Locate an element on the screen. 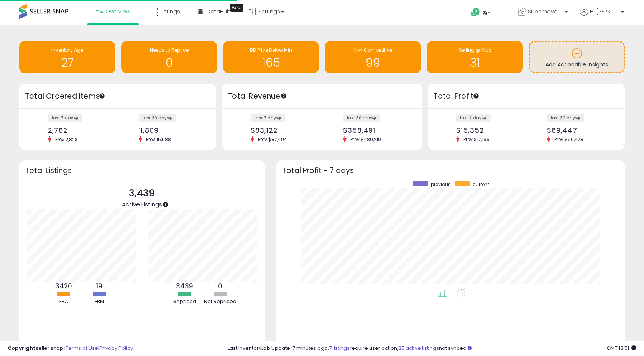 This screenshot has height=356, width=644. a: Terms of Use is located at coordinates (82, 348).